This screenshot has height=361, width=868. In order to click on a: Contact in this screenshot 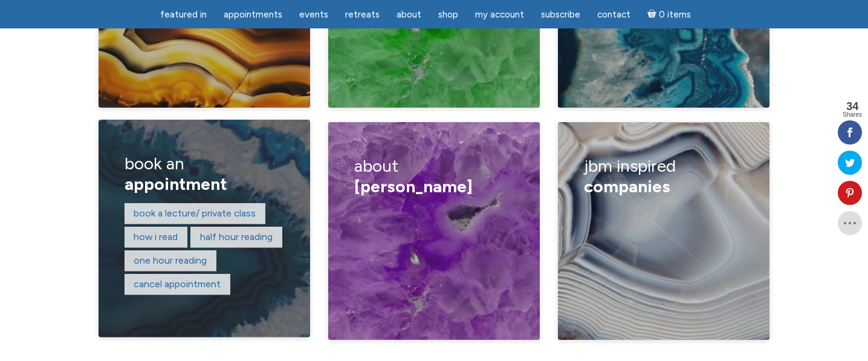, I will do `click(614, 15)`.